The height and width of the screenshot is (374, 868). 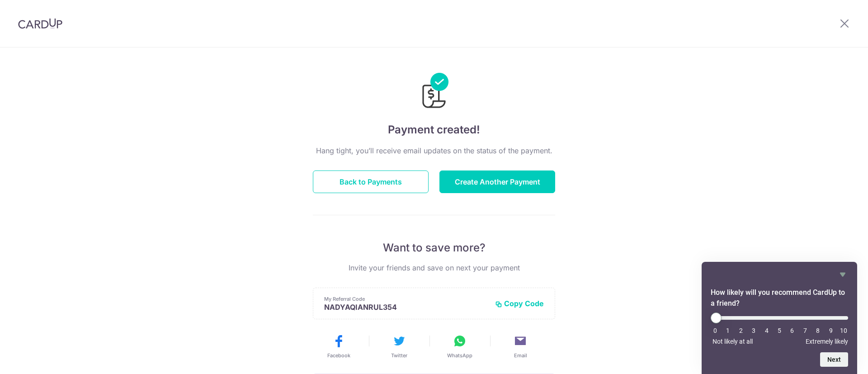 I want to click on button: Back to Payments, so click(x=371, y=182).